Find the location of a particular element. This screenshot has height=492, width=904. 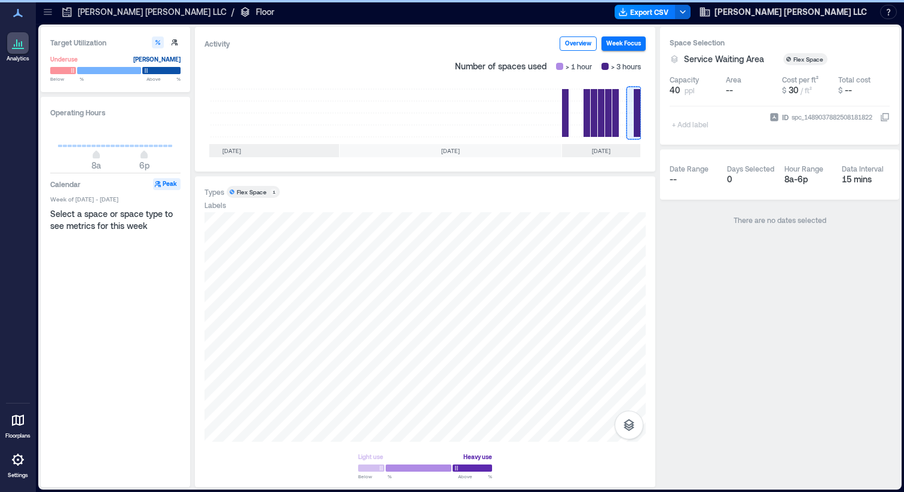

div: Area is located at coordinates (734, 80).